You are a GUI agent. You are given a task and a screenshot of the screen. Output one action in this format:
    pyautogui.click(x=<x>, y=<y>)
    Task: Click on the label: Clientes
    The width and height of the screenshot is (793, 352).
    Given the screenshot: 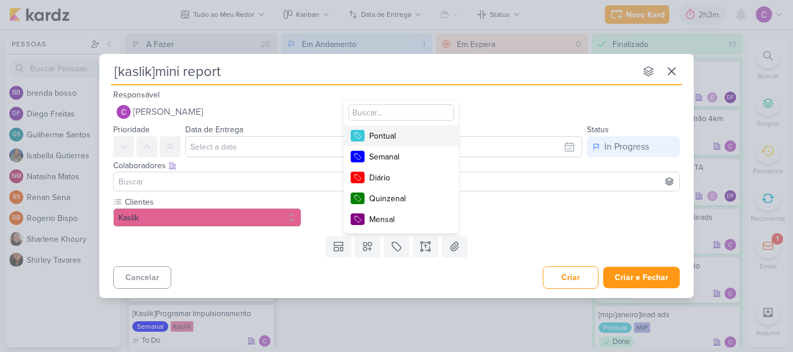 What is the action you would take?
    pyautogui.click(x=213, y=202)
    